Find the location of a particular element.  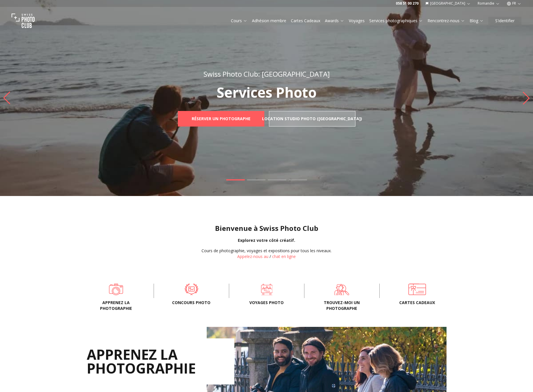

a: Voyages is located at coordinates (357, 21).